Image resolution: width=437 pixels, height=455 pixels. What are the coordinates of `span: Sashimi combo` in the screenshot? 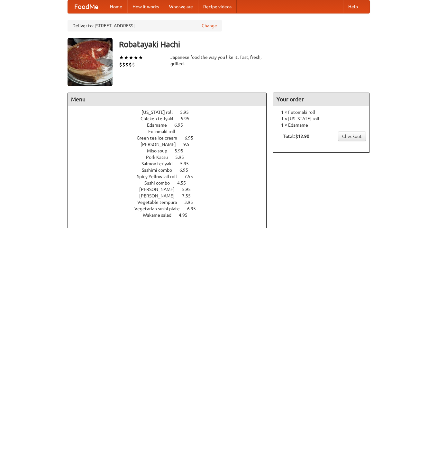 It's located at (160, 170).